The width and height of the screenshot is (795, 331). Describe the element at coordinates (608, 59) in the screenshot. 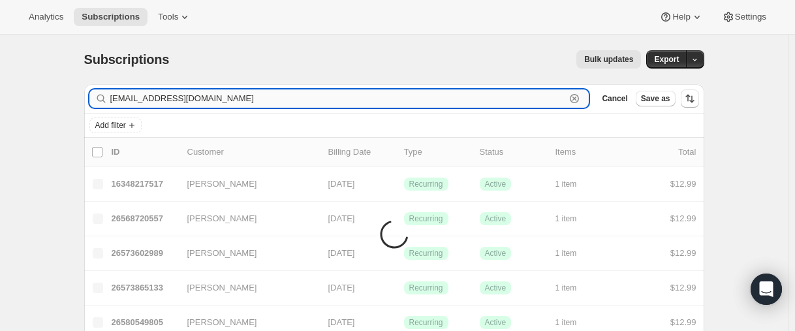

I see `button: Bulk updates` at that location.